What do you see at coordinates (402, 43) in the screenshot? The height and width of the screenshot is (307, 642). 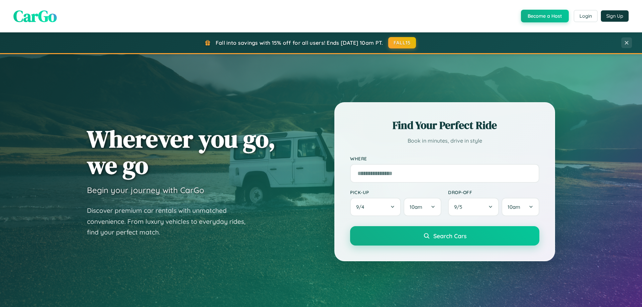 I see `button: FALL15` at bounding box center [402, 43].